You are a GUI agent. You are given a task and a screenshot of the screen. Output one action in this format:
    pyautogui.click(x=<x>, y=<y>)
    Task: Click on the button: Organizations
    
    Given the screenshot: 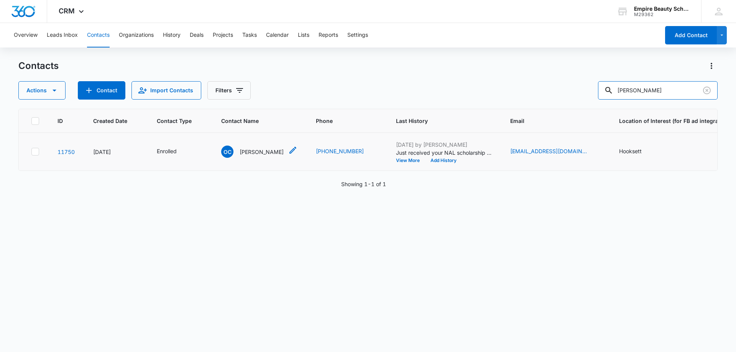 What is the action you would take?
    pyautogui.click(x=136, y=35)
    